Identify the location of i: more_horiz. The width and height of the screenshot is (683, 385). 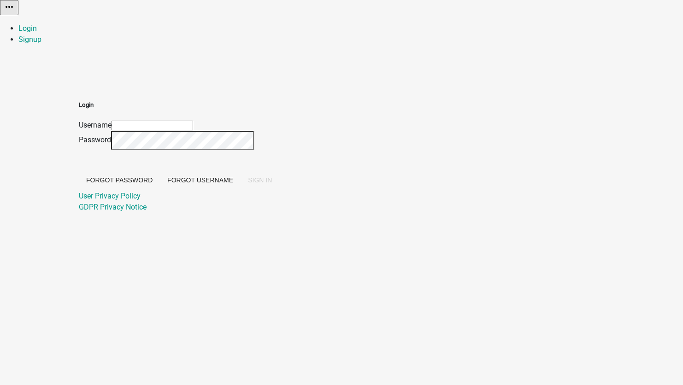
(9, 7).